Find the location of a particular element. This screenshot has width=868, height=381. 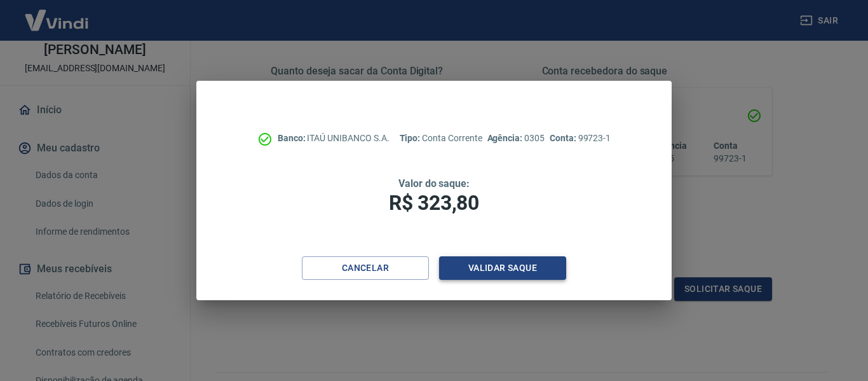

button: Cancelar is located at coordinates (365, 268).